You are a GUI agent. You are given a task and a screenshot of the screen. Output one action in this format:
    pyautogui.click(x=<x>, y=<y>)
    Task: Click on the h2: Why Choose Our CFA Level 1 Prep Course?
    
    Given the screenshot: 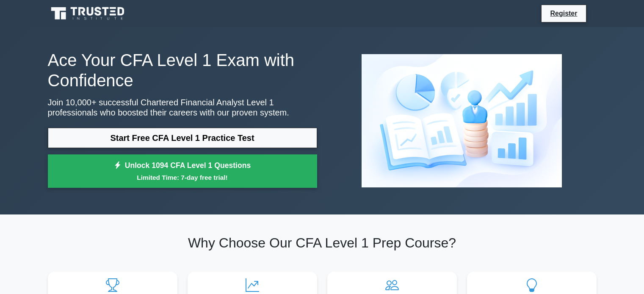 What is the action you would take?
    pyautogui.click(x=322, y=243)
    